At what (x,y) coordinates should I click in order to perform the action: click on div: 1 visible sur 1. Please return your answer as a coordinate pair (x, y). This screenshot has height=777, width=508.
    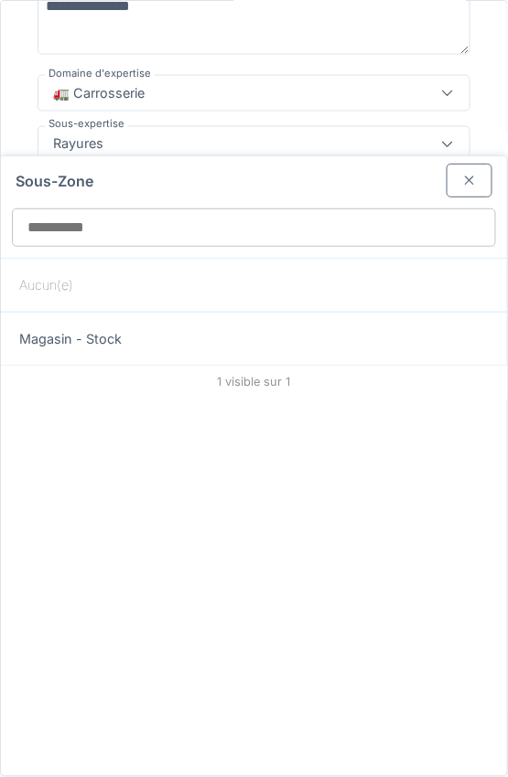
    Looking at the image, I should click on (253, 381).